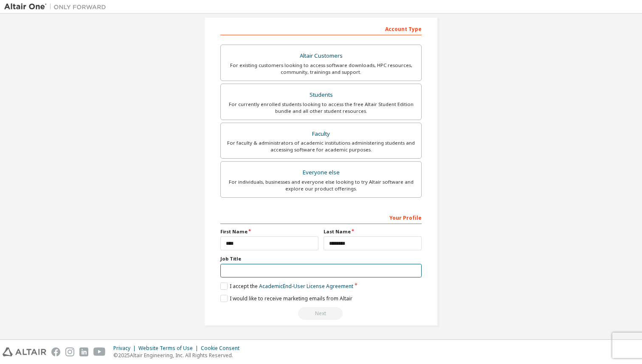 Image resolution: width=642 pixels, height=364 pixels. What do you see at coordinates (321, 108) in the screenshot?
I see `div: For currently enrolled students looking to access the free Altair Student Edition bundle and all ...` at bounding box center [321, 108].